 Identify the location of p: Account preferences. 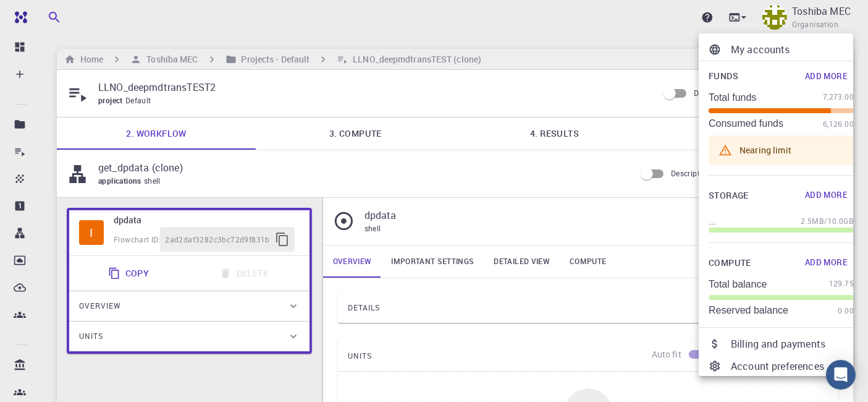
(792, 366).